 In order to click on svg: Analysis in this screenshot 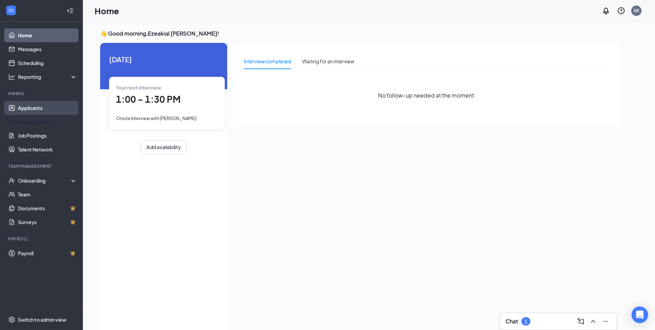, I will do `click(12, 77)`.